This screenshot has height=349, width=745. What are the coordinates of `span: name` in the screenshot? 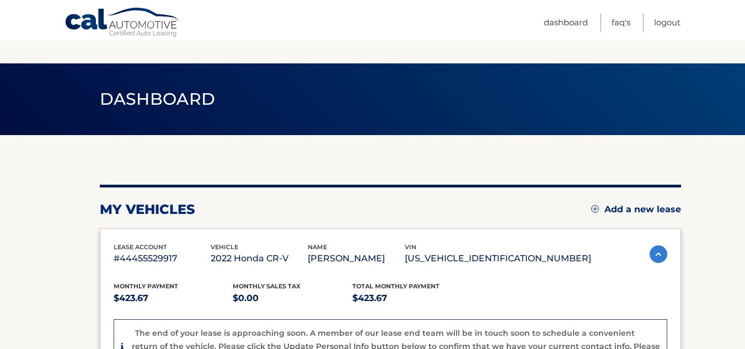 It's located at (317, 247).